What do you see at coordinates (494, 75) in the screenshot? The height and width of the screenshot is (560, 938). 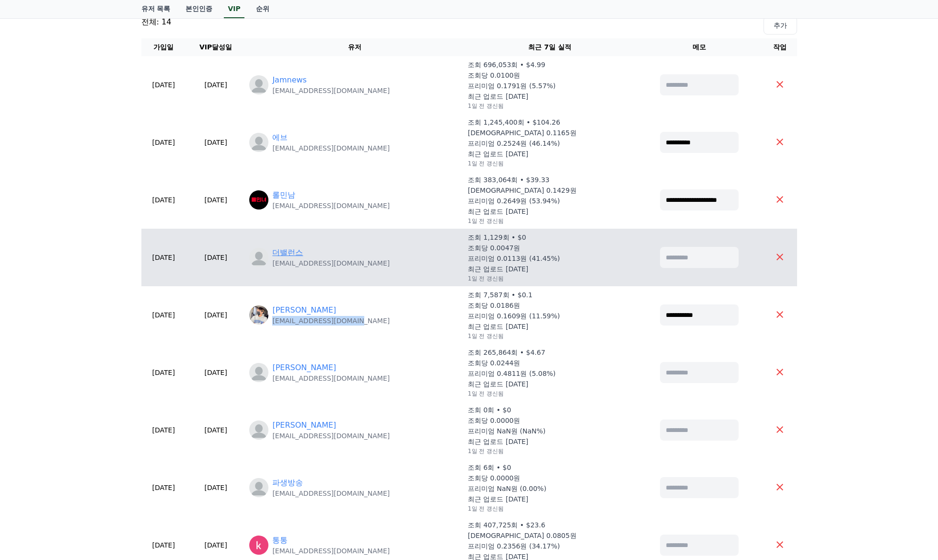 I see `p: 조회당 0.0100원` at bounding box center [494, 75].